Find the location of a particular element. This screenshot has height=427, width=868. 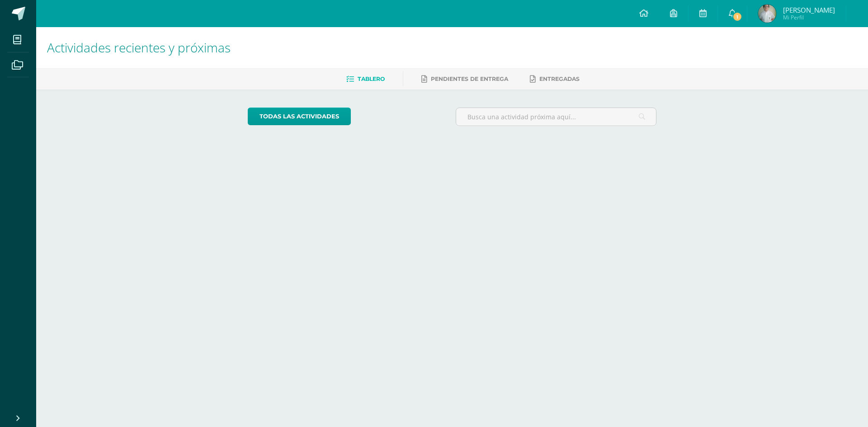

a: todas las Actividades is located at coordinates (299, 116).